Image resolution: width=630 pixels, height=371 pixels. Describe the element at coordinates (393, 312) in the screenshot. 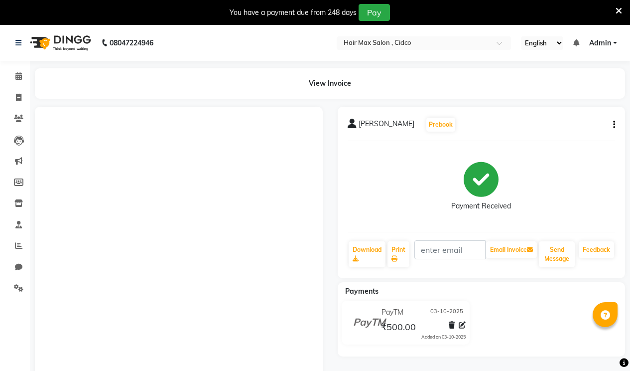

I see `span: PayTM` at that location.